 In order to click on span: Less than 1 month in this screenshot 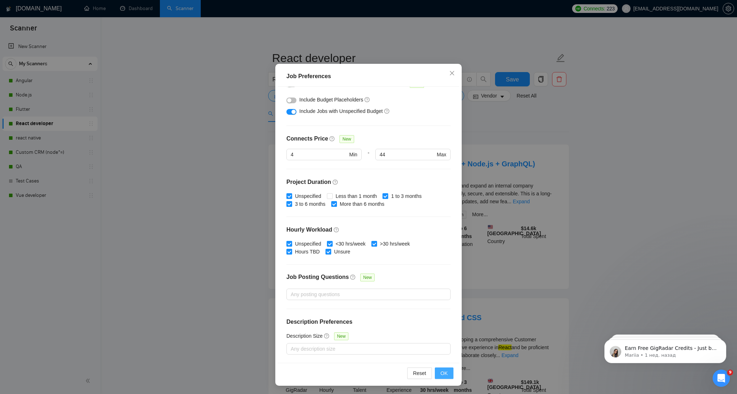, I will do `click(356, 196)`.